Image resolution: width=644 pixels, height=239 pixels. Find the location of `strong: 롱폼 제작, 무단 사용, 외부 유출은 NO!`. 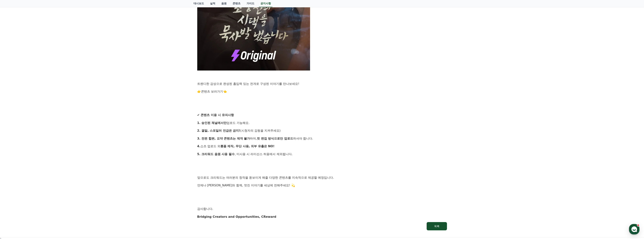

strong: 롱폼 제작, 무단 사용, 외부 유출은 NO! is located at coordinates (247, 146).